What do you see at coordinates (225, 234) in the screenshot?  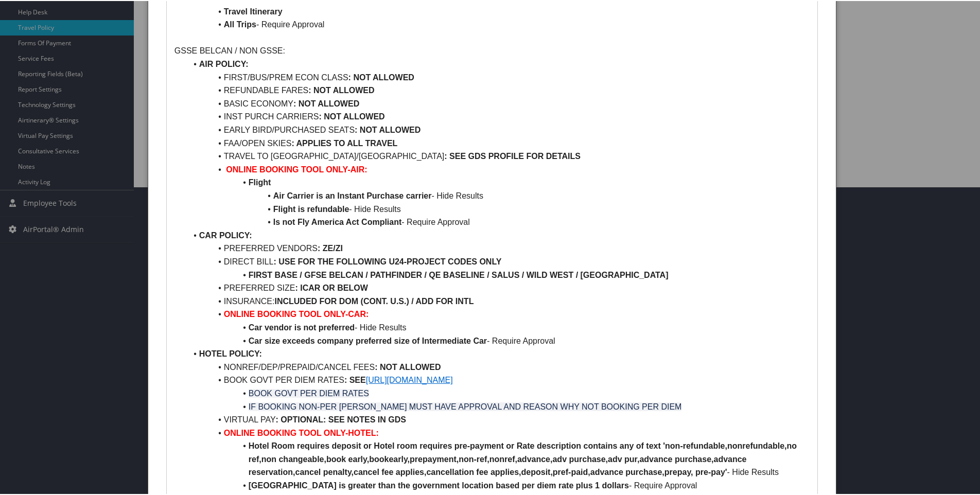 I see `strong: CAR POLICY:` at bounding box center [225, 234].